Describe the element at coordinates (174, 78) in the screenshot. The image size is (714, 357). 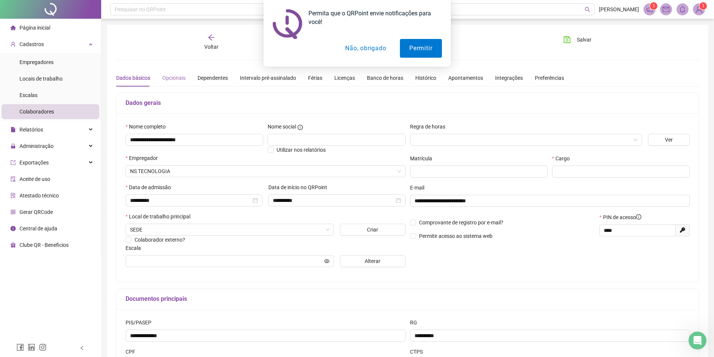
I see `div: Opcionais` at that location.